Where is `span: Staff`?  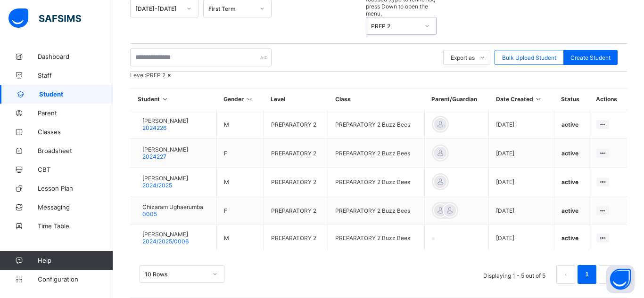
span: Staff is located at coordinates (76, 75).